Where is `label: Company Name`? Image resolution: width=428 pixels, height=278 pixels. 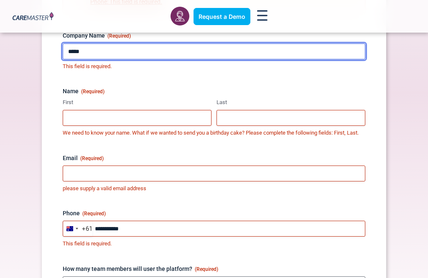 label: Company Name is located at coordinates (214, 36).